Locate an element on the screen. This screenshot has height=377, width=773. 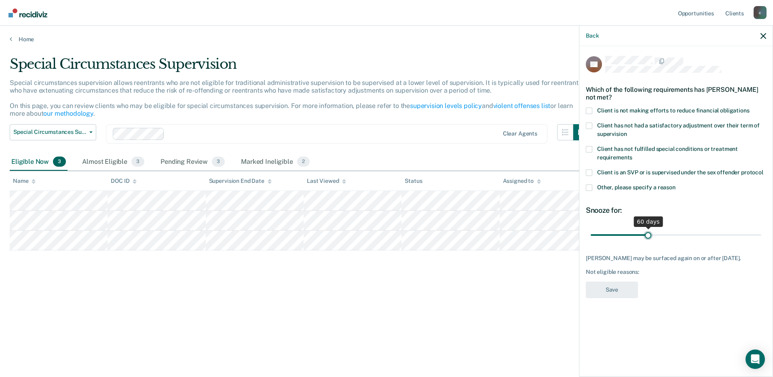
a: supervision levels policy is located at coordinates (446, 106).